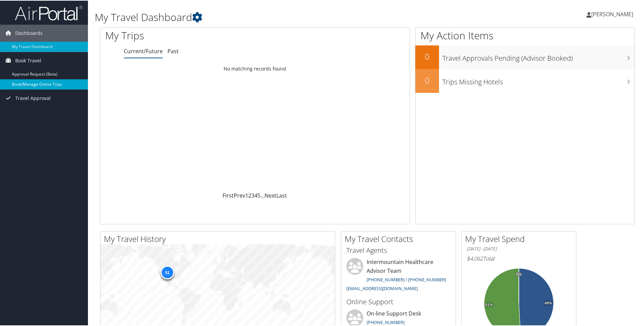 This screenshot has width=644, height=326. I want to click on a: 1, so click(247, 195).